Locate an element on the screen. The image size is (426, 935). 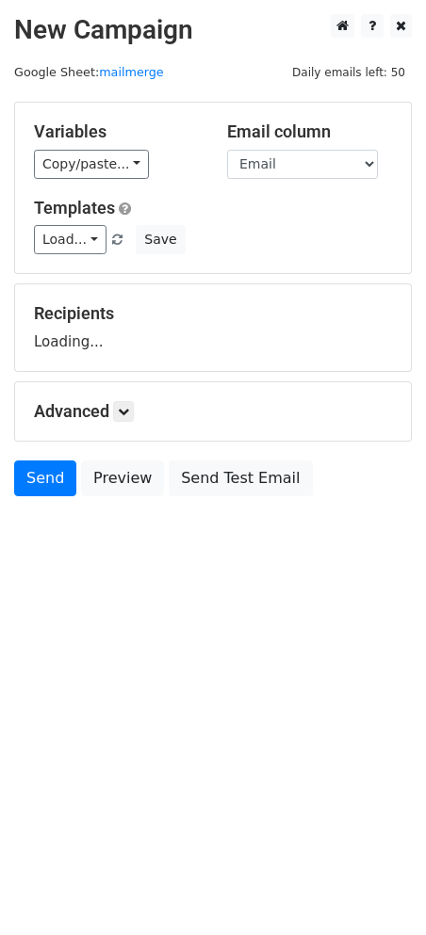
a: Copy/paste... is located at coordinates (91, 164).